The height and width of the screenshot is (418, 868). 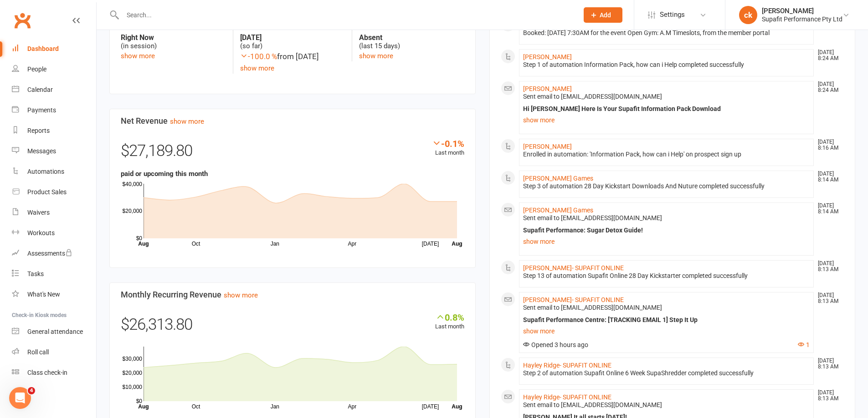 I want to click on div: Step 2 of automation Supafit Online 6 Week SupaShredder completed successfully, so click(x=666, y=373).